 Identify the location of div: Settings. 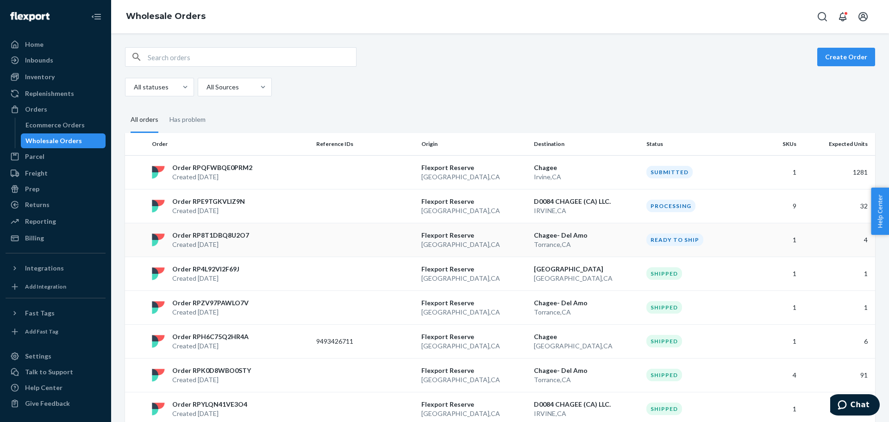
(38, 356).